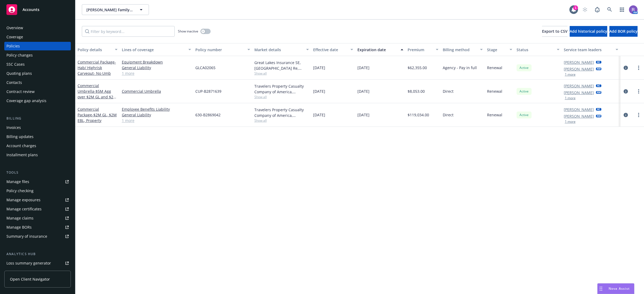 The image size is (644, 294). Describe the element at coordinates (128, 31) in the screenshot. I see `input: Filter by keyword...` at that location.